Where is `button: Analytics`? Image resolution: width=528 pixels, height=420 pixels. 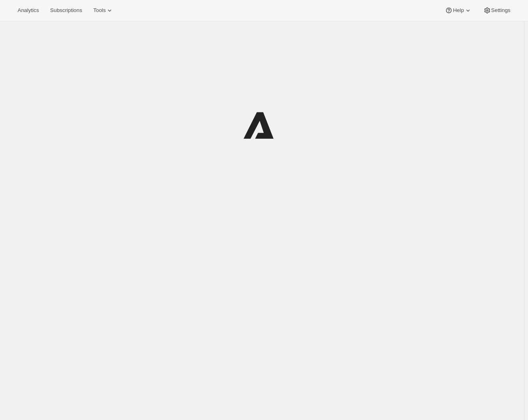 button: Analytics is located at coordinates (28, 10).